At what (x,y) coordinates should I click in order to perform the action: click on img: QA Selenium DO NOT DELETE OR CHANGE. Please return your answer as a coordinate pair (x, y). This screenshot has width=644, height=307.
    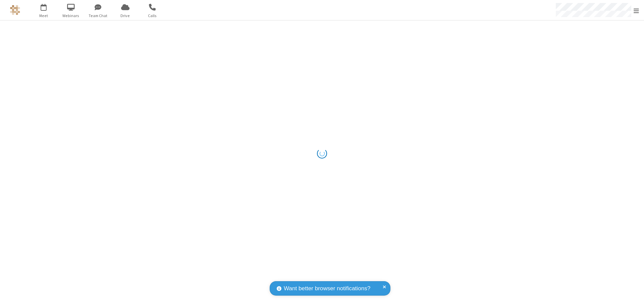
    Looking at the image, I should click on (15, 10).